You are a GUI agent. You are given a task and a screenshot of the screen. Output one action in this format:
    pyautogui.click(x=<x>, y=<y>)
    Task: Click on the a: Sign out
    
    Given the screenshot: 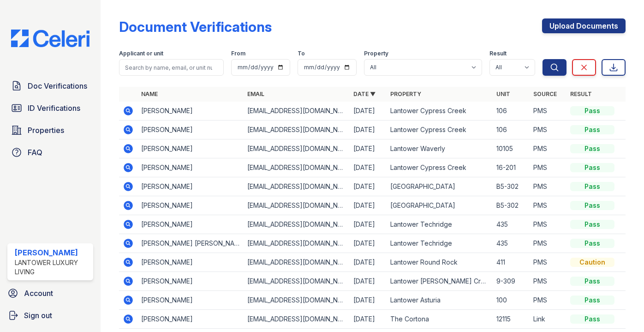 What is the action you would take?
    pyautogui.click(x=50, y=316)
    